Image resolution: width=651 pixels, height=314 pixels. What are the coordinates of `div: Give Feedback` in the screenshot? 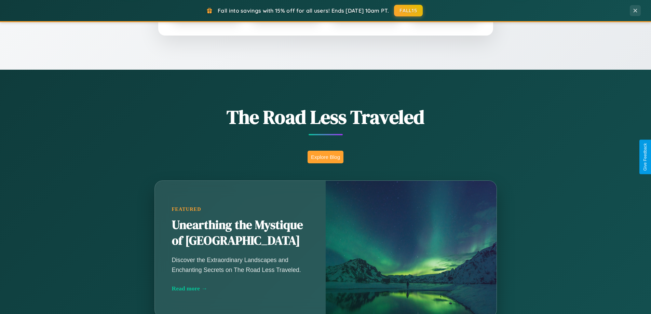 It's located at (645, 157).